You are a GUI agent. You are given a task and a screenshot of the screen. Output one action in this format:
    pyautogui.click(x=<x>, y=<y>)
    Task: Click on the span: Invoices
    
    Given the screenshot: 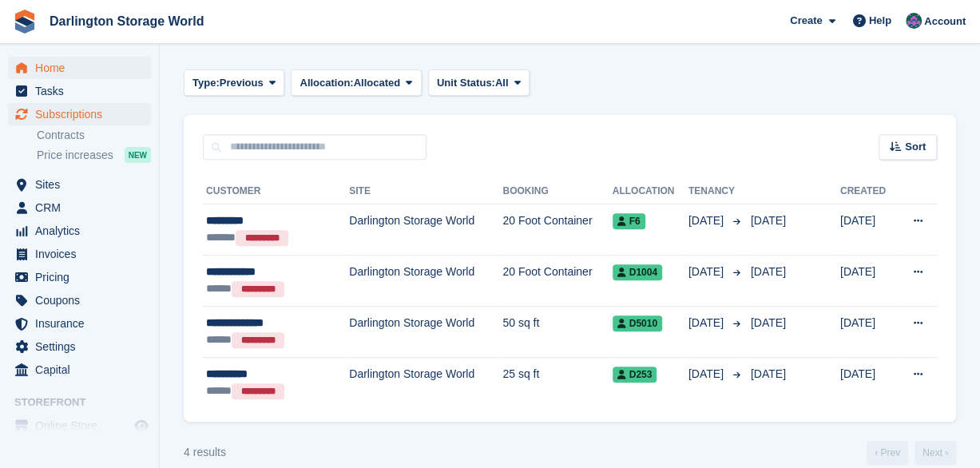 What is the action you would take?
    pyautogui.click(x=83, y=254)
    